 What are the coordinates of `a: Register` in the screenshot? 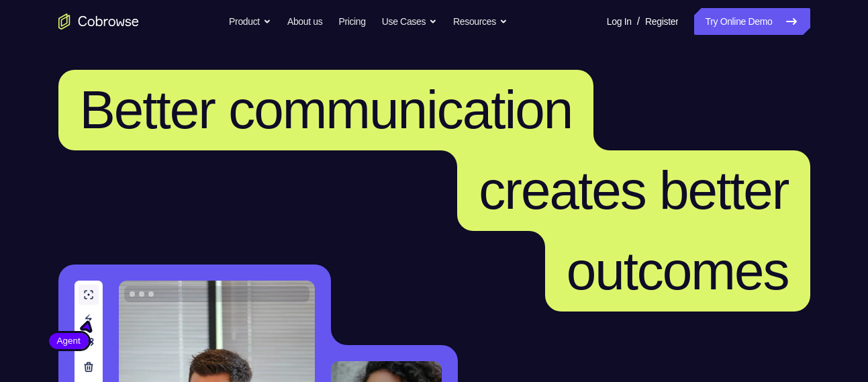 It's located at (661, 21).